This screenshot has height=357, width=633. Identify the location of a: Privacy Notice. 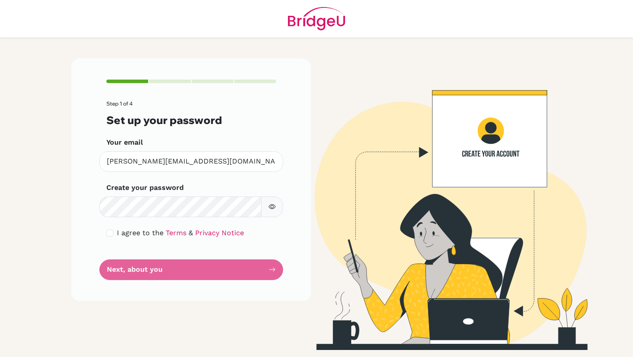
(219, 233).